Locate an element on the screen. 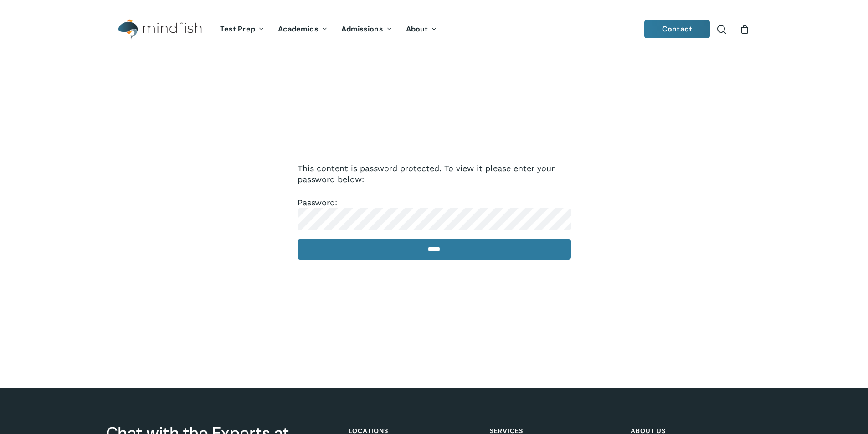  span: Test Prep is located at coordinates (237, 29).